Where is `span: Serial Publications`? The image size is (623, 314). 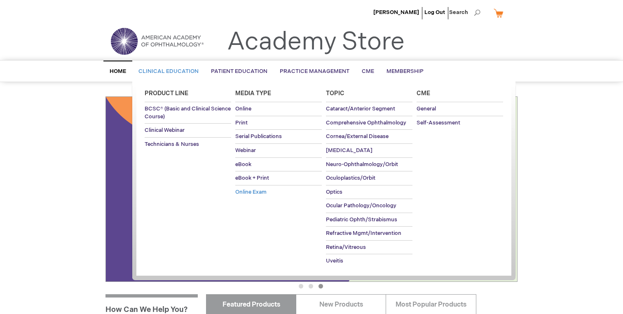
span: Serial Publications is located at coordinates (258, 136).